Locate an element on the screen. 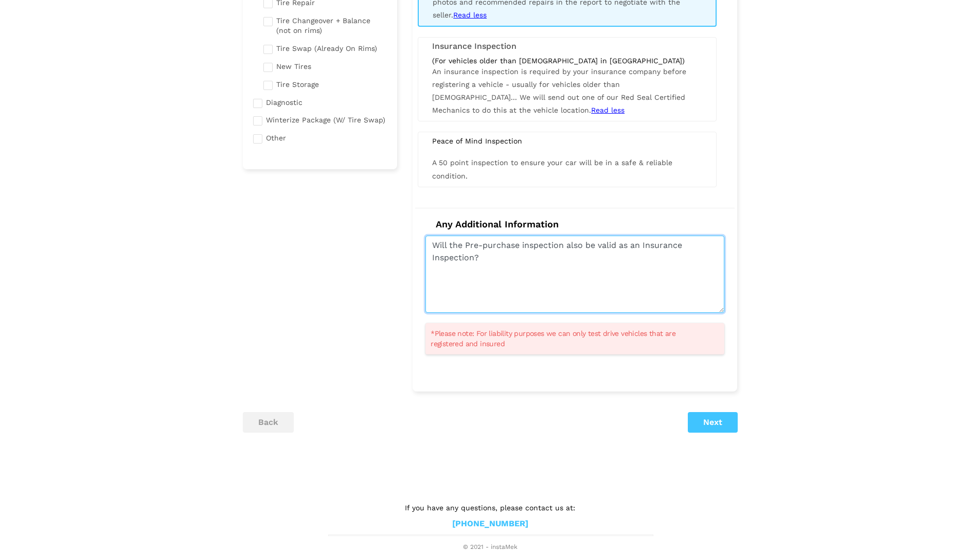 This screenshot has height=552, width=980. button: back is located at coordinates (268, 422).